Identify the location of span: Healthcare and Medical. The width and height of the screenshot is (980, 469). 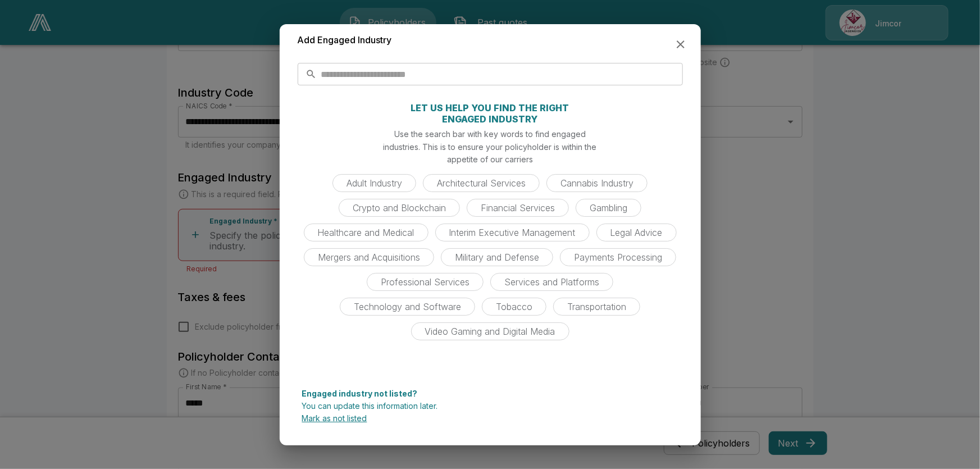
(366, 232).